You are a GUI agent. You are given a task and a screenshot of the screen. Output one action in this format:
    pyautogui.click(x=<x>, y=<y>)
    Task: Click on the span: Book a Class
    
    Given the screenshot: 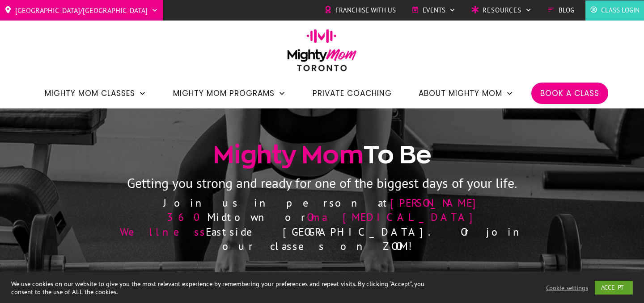 What is the action you would take?
    pyautogui.click(x=570, y=93)
    